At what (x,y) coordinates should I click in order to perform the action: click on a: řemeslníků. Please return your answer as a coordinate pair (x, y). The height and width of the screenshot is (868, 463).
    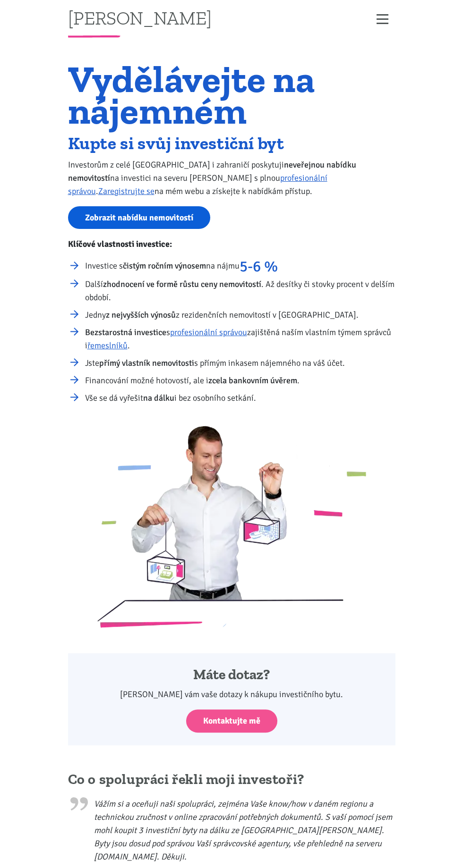
    Looking at the image, I should click on (107, 345).